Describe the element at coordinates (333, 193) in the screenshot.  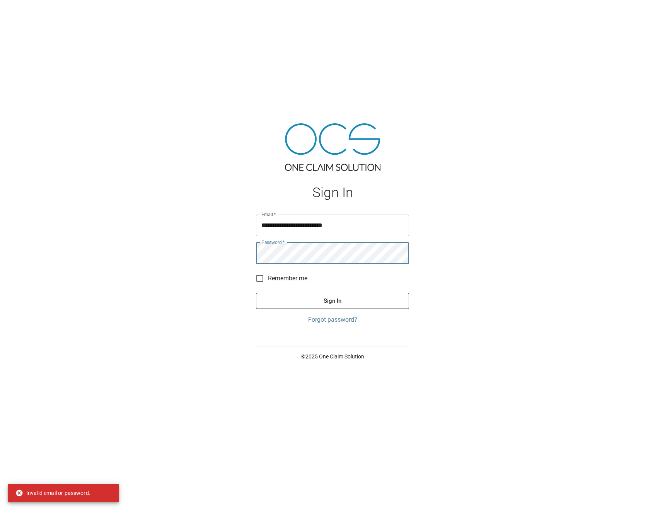
I see `h1: Sign In` at that location.